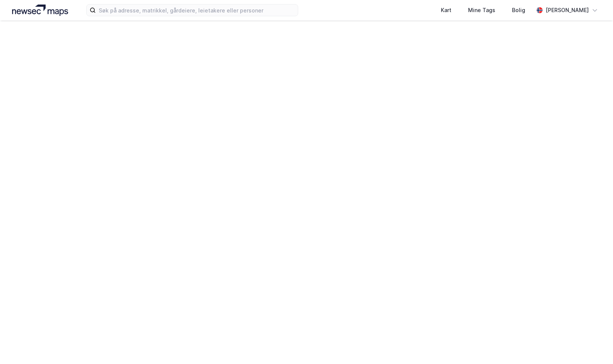  Describe the element at coordinates (594, 346) in the screenshot. I see `div: Kontrollprogram for chat` at that location.